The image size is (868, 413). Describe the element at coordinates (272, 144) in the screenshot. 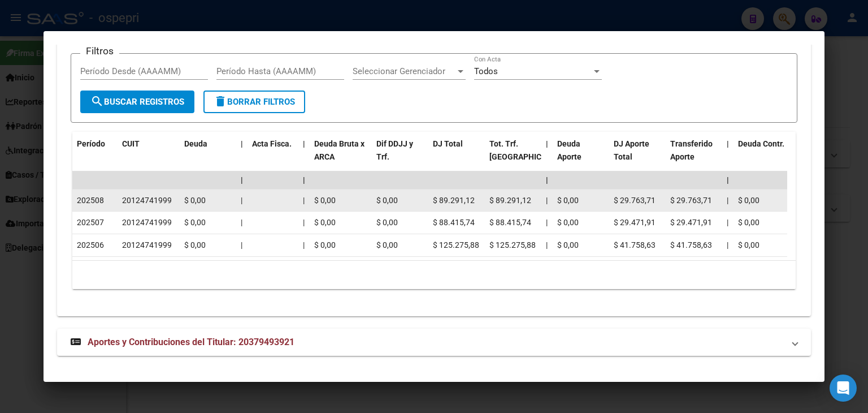

I see `span: Acta Fisca.` at that location.